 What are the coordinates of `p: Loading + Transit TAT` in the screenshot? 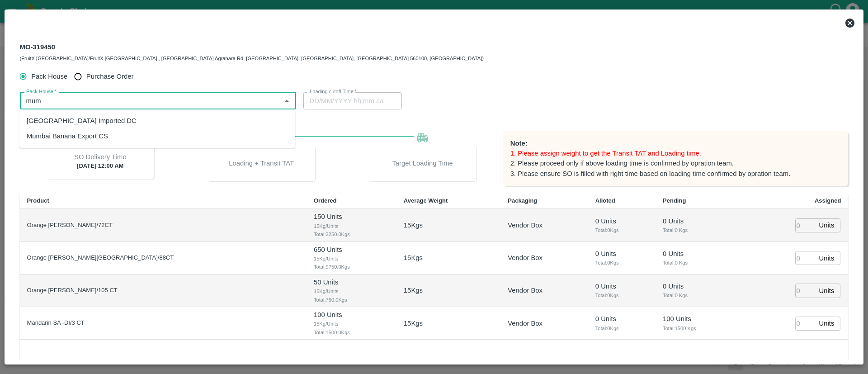 It's located at (261, 163).